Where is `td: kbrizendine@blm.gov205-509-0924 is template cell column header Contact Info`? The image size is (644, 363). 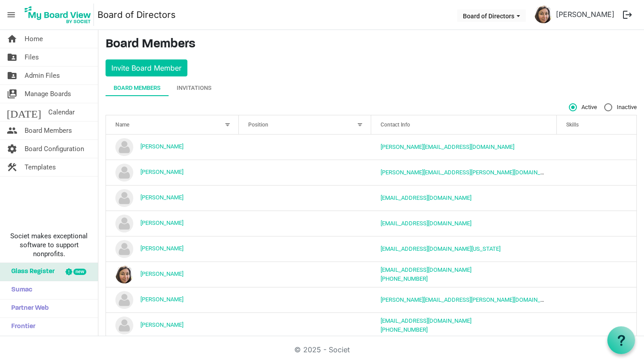
td: kbrizendine@blm.gov205-509-0924 is template cell column header Contact Info is located at coordinates (464, 325).